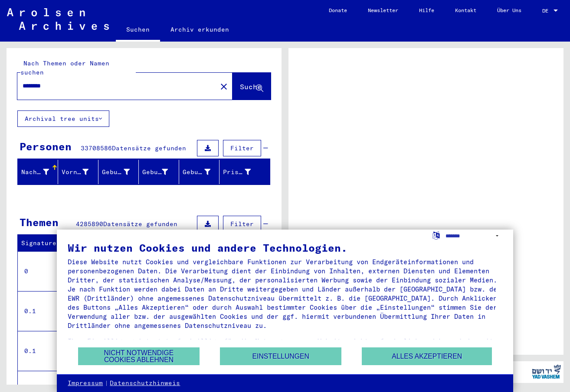 The height and width of the screenshot is (392, 570). Describe the element at coordinates (474, 236) in the screenshot. I see `select: Sprache auswählen` at that location.